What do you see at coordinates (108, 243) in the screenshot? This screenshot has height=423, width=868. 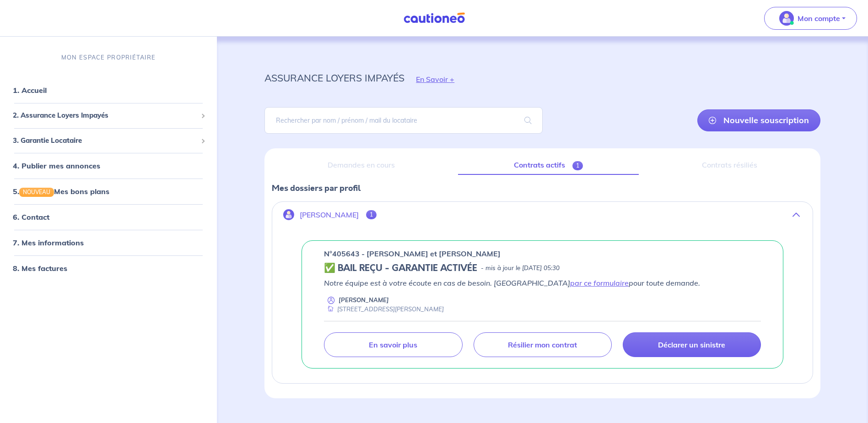 I see `div: 7. Mes informations` at bounding box center [108, 243].